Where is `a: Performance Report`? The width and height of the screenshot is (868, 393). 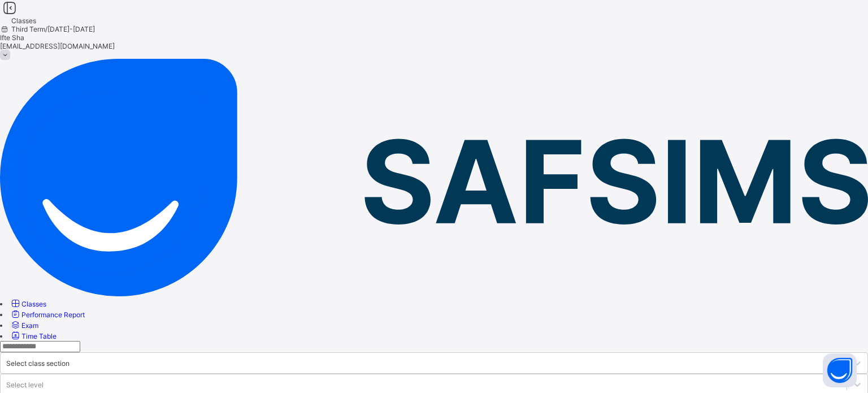
a: Performance Report is located at coordinates (47, 314).